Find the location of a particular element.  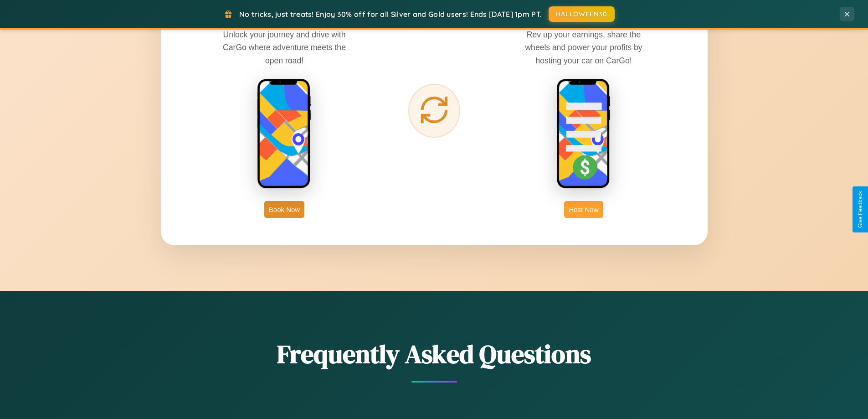

p: Unlock your journey and drive with CarGo where adventure meets the open road! is located at coordinates (285, 47).